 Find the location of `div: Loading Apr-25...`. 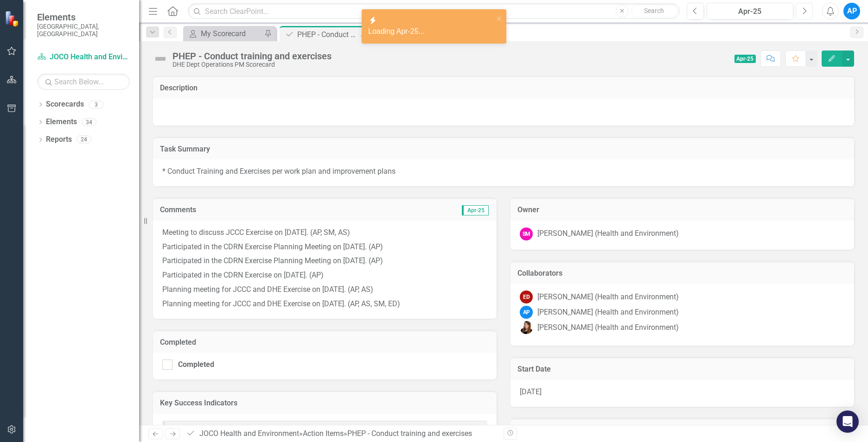

div: Loading Apr-25... is located at coordinates (431, 32).